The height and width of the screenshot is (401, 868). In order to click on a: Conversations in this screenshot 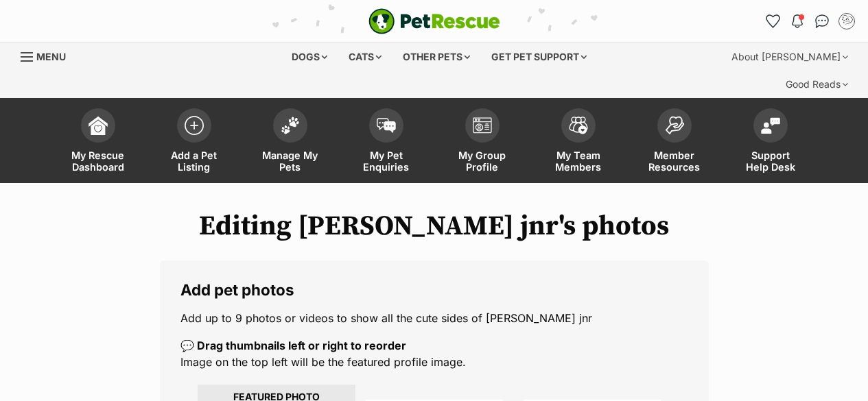, I will do `click(822, 22)`.